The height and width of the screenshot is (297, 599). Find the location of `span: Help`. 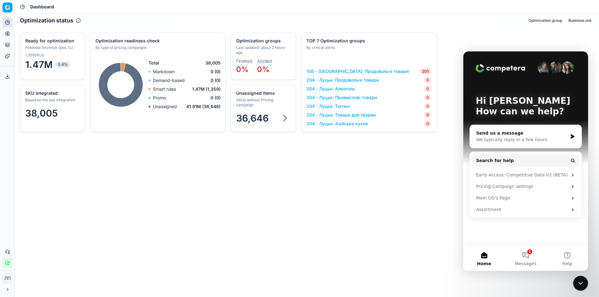

span: Help is located at coordinates (104, 212).